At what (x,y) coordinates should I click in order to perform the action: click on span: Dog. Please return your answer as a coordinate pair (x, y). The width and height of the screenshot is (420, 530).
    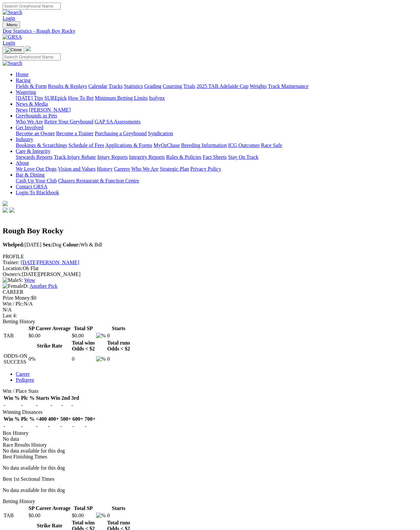
    Looking at the image, I should click on (52, 245).